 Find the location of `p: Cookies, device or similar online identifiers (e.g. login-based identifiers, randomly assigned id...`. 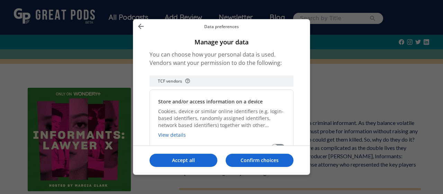

p: Cookies, device or similar online identifiers (e.g. login-based identifiers, randomly assigned id... is located at coordinates (222, 118).